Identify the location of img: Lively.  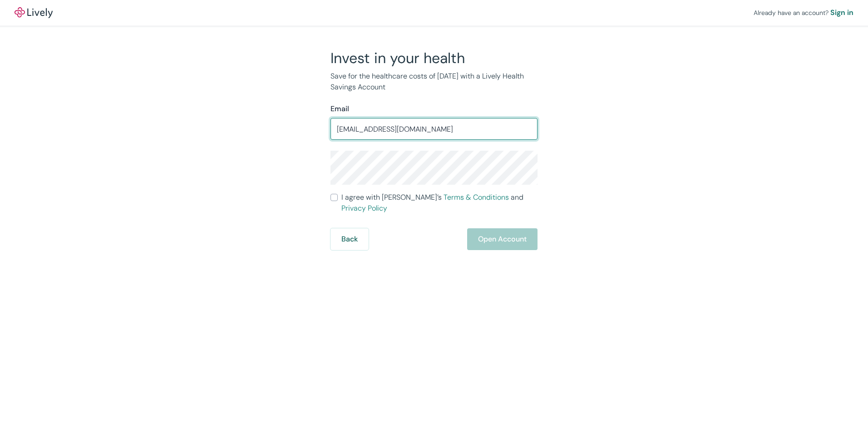
(33, 12).